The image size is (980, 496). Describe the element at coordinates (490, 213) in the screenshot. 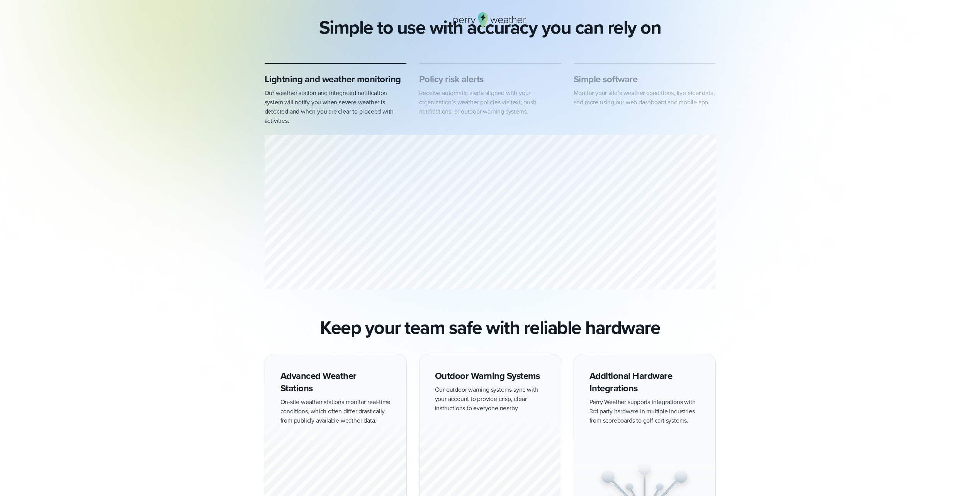

I see `div: 1 of 3` at that location.